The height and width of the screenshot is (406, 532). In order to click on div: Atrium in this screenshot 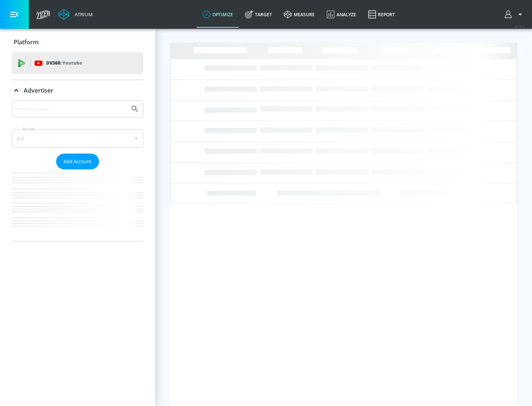, I will do `click(82, 14)`.